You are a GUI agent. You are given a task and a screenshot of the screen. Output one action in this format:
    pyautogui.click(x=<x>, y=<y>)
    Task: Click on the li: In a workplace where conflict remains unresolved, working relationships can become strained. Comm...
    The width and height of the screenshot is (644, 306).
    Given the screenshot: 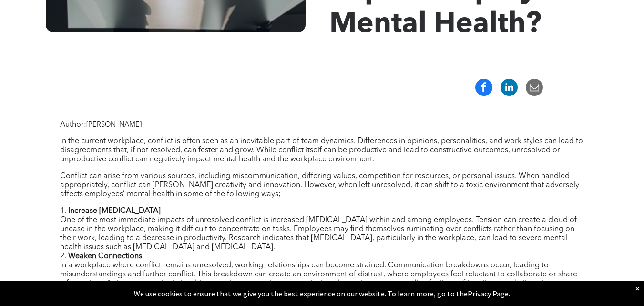 What is the action you would take?
    pyautogui.click(x=322, y=270)
    